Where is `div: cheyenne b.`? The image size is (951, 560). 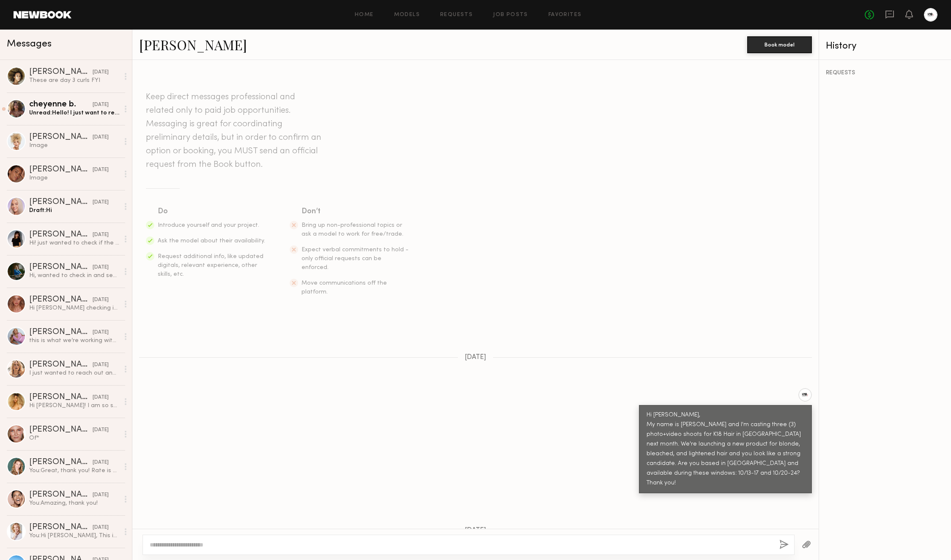
div: cheyenne b. is located at coordinates (61, 104).